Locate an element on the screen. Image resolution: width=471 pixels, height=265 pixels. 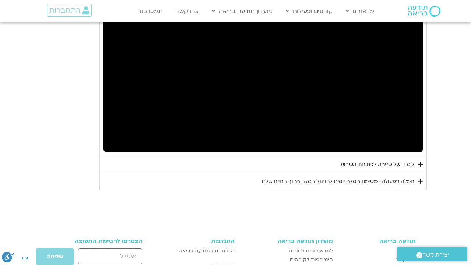
a: הצטרפות לקורסים is located at coordinates (288, 260).